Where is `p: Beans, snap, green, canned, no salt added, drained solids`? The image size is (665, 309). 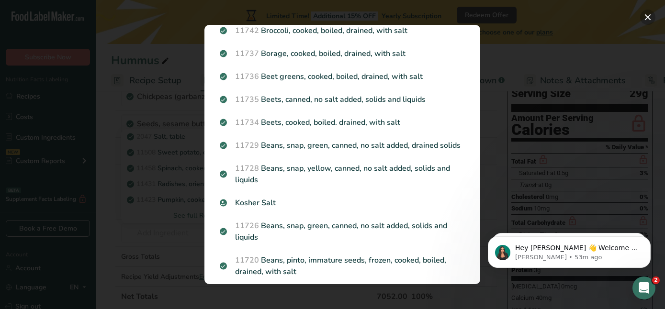 p: Beans, snap, green, canned, no salt added, drained solids is located at coordinates (342, 145).